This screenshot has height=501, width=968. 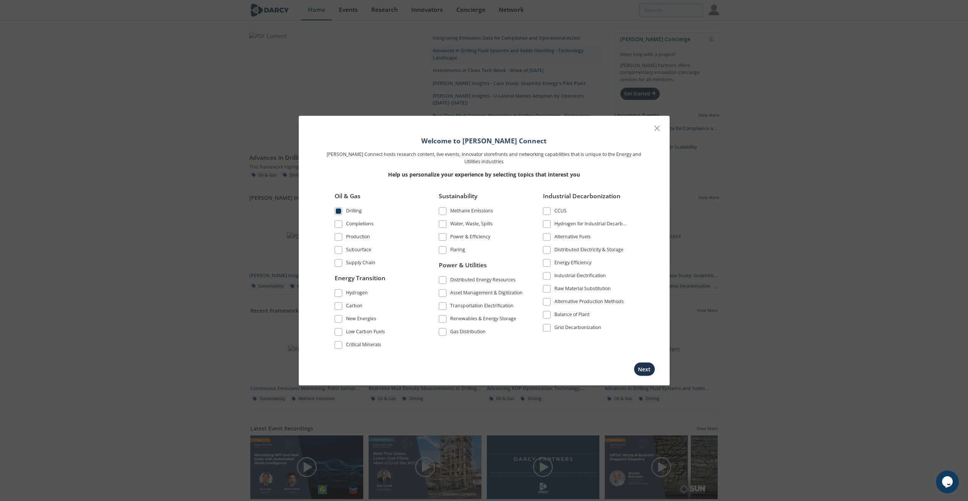 What do you see at coordinates (483, 320) in the screenshot?
I see `div: Renewables & Energy Storage` at bounding box center [483, 320].